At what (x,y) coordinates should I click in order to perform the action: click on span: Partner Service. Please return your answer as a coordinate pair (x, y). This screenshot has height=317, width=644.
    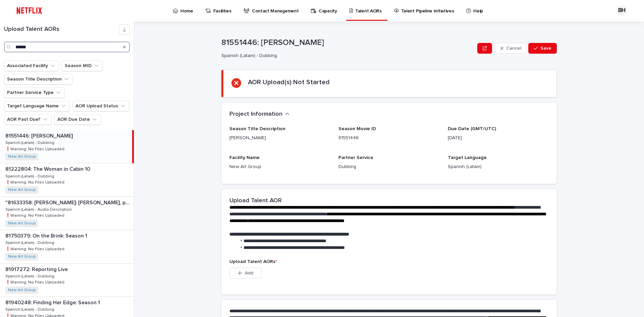
    Looking at the image, I should click on (356, 158).